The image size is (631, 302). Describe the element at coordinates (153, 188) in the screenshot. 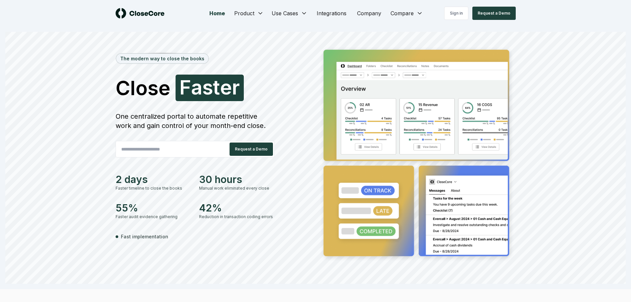

I see `div: Faster timeline to close the books` at that location.